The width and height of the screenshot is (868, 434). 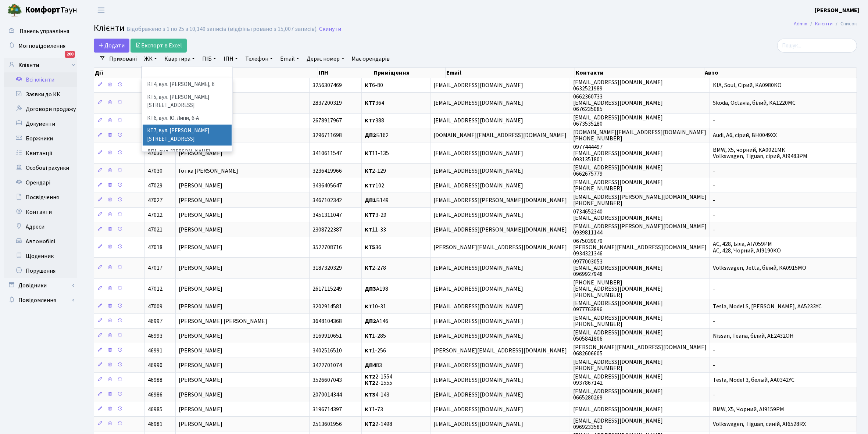 What do you see at coordinates (101, 10) in the screenshot?
I see `button: Переключити навігацію` at bounding box center [101, 10].